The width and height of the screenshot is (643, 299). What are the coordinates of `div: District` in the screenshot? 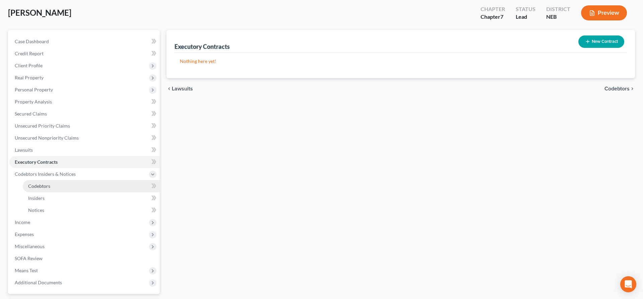 It's located at (558, 9).